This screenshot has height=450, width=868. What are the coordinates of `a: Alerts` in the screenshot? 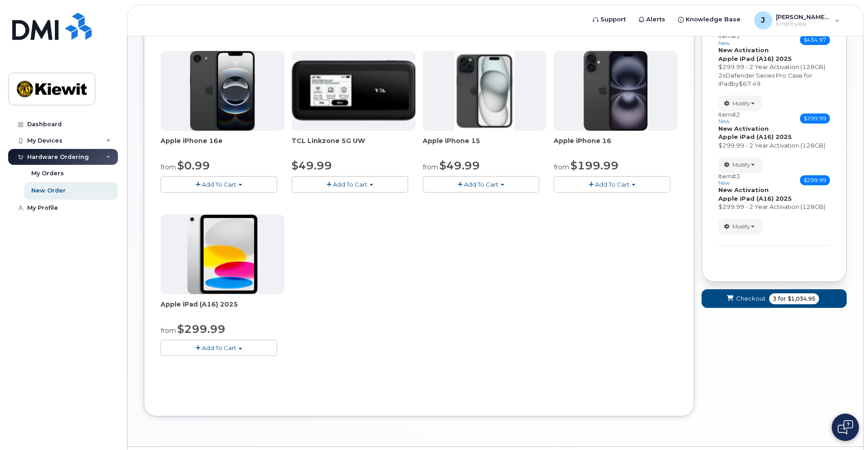 It's located at (652, 19).